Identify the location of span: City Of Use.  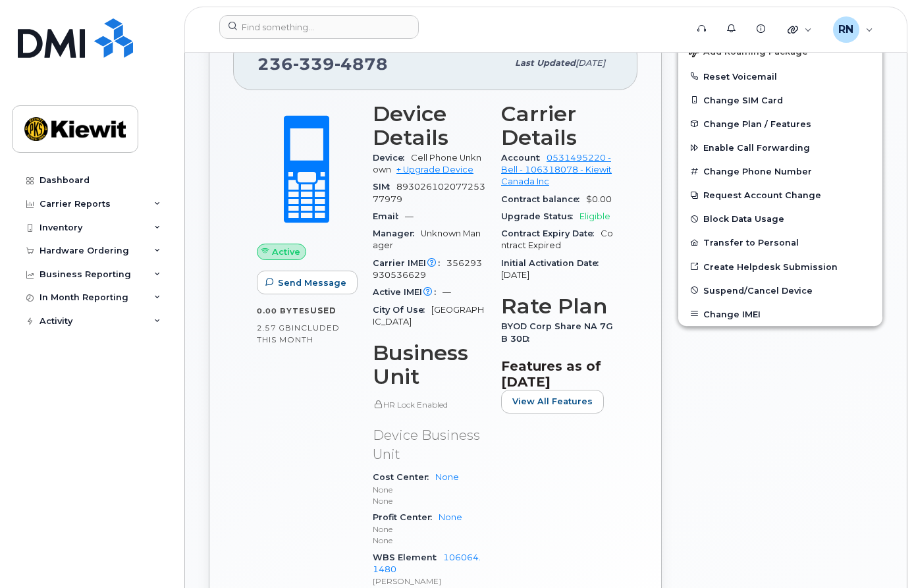
(402, 310).